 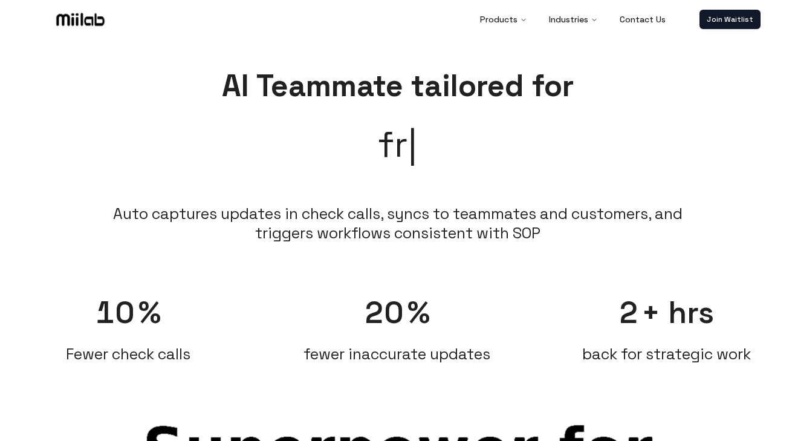 I want to click on nav: Main, so click(x=573, y=19).